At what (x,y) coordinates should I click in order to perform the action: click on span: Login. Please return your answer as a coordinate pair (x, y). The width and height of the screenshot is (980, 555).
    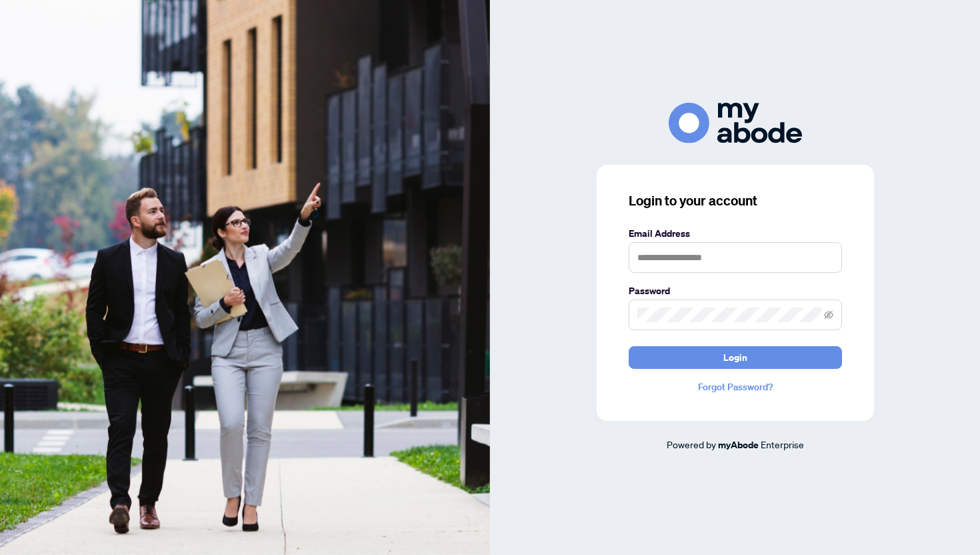
    Looking at the image, I should click on (735, 358).